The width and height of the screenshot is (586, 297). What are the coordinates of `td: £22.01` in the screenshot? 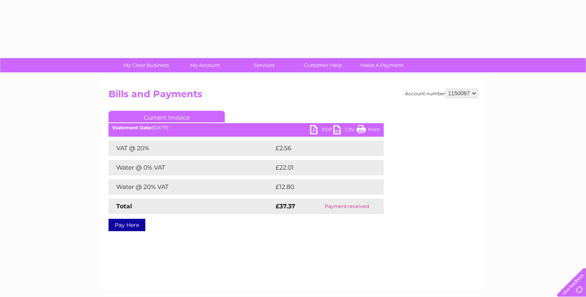 It's located at (321, 168).